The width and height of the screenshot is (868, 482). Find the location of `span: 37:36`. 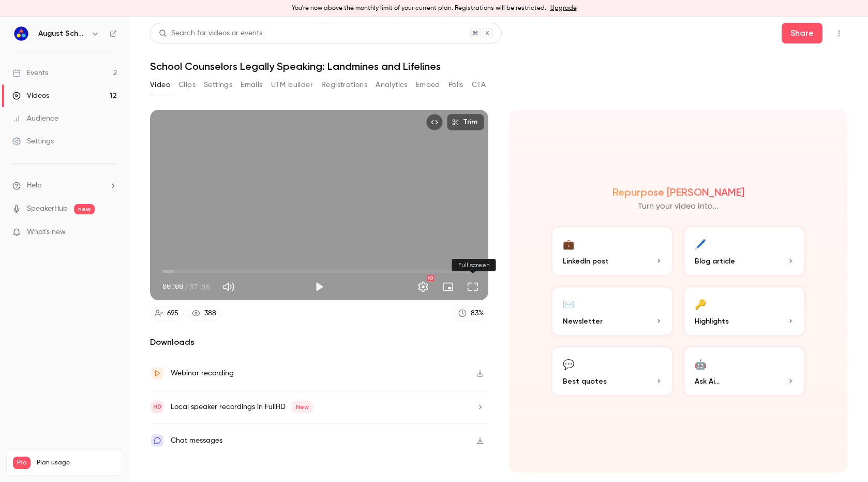

span: 37:36 is located at coordinates (200, 286).